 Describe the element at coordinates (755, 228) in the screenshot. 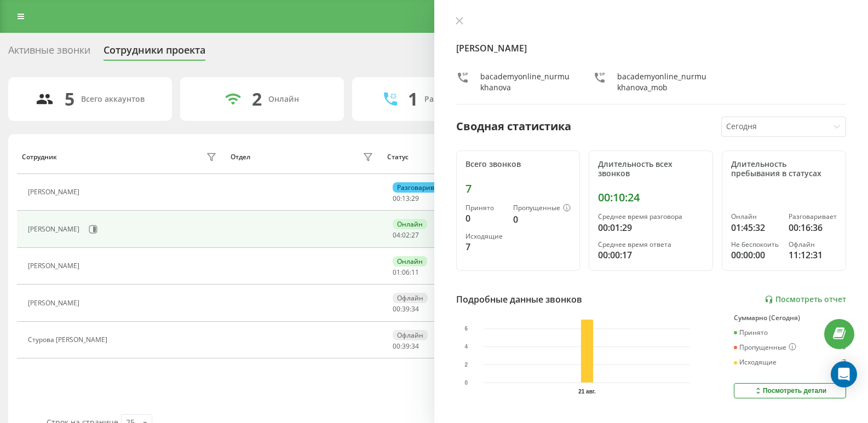

I see `div: 01:45:32` at that location.